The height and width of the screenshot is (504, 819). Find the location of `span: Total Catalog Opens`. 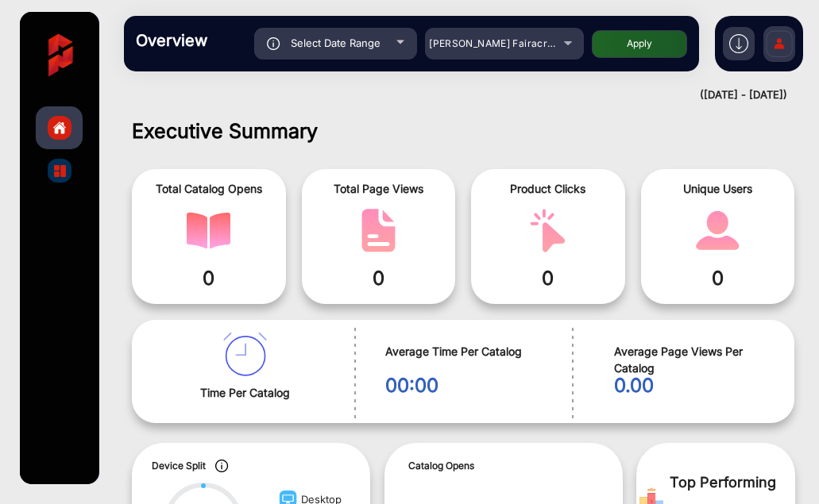

span: Total Catalog Opens is located at coordinates (209, 188).